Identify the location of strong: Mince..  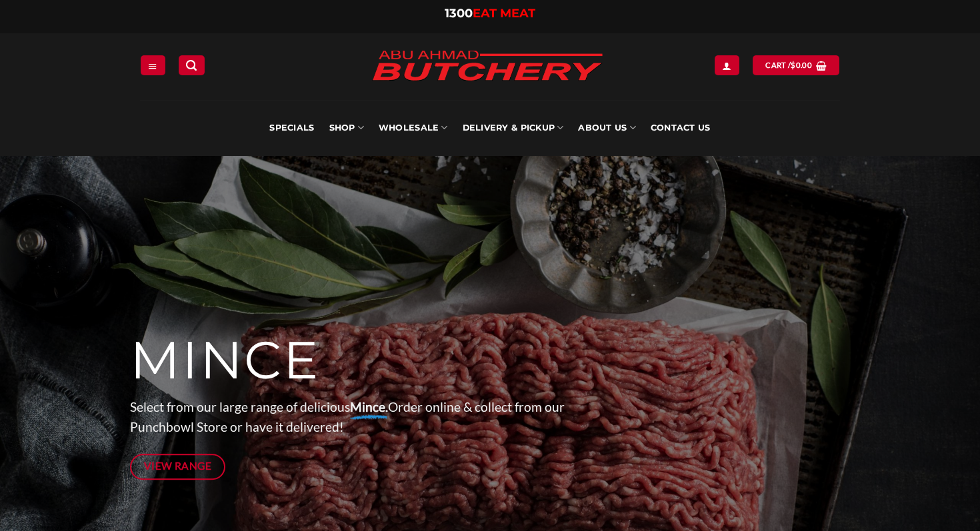
(369, 407).